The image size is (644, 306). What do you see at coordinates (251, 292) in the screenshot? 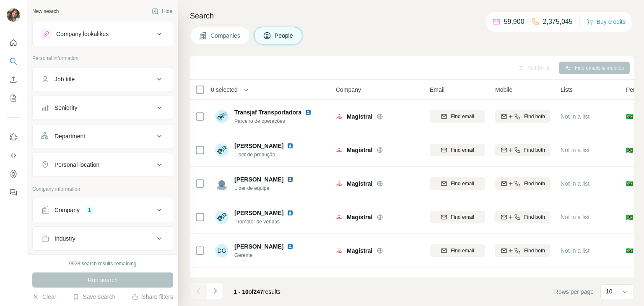
I see `span: of` at bounding box center [251, 292].